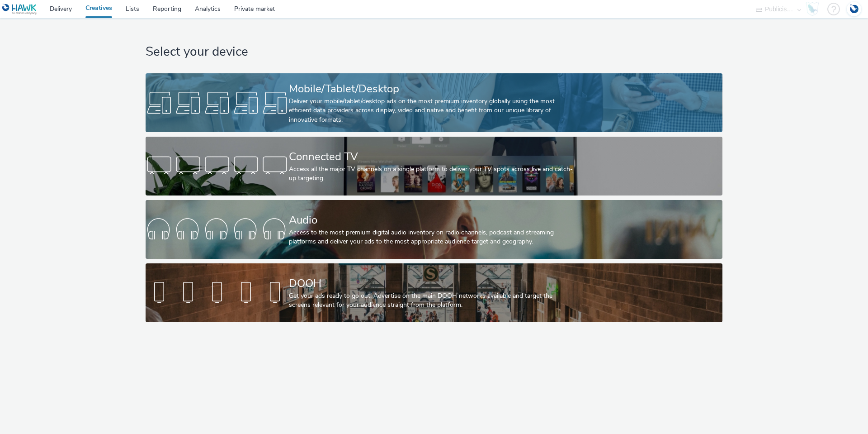  I want to click on h1: Select your device, so click(434, 52).